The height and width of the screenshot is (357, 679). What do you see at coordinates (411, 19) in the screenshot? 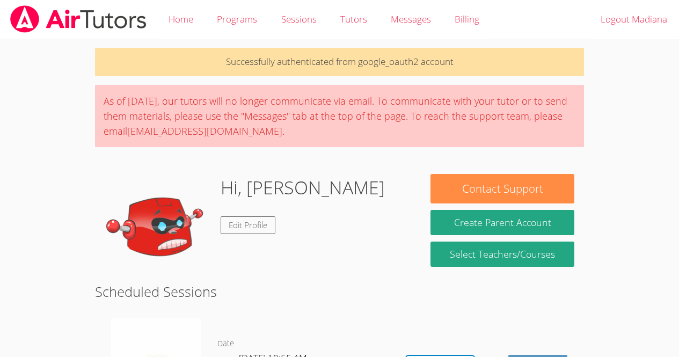
I see `span: Messages` at bounding box center [411, 19].